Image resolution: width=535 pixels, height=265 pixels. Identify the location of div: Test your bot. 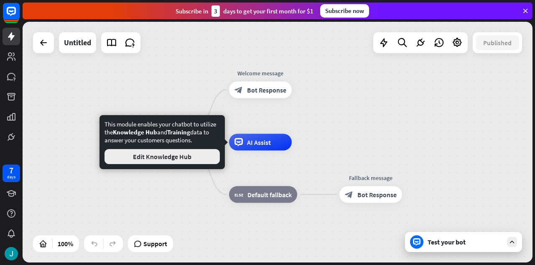
(466, 242).